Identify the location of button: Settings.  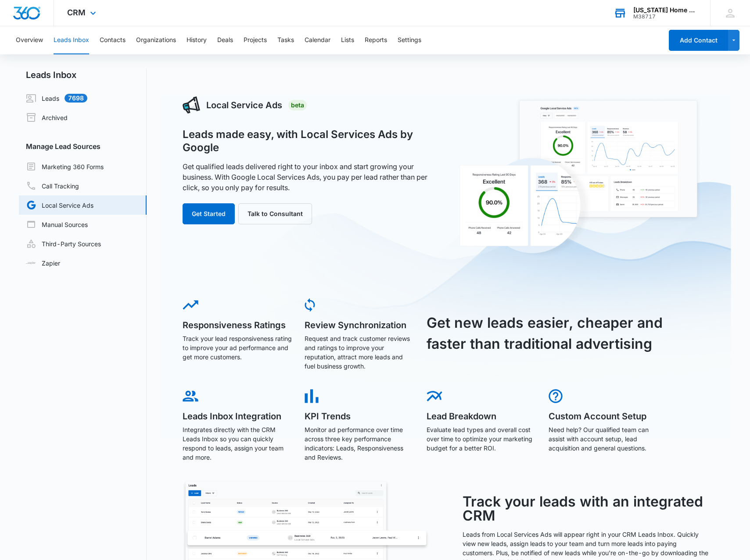
(409, 41).